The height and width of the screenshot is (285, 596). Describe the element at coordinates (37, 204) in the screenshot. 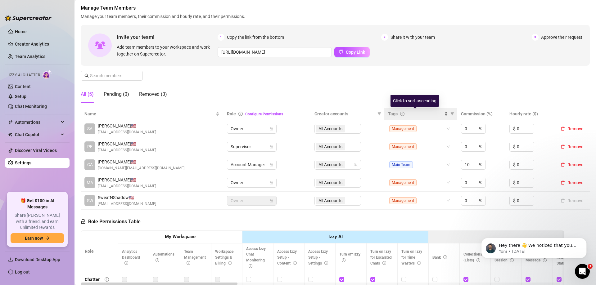

I see `span: 🎁 Get $100 in AI Messages` at that location.